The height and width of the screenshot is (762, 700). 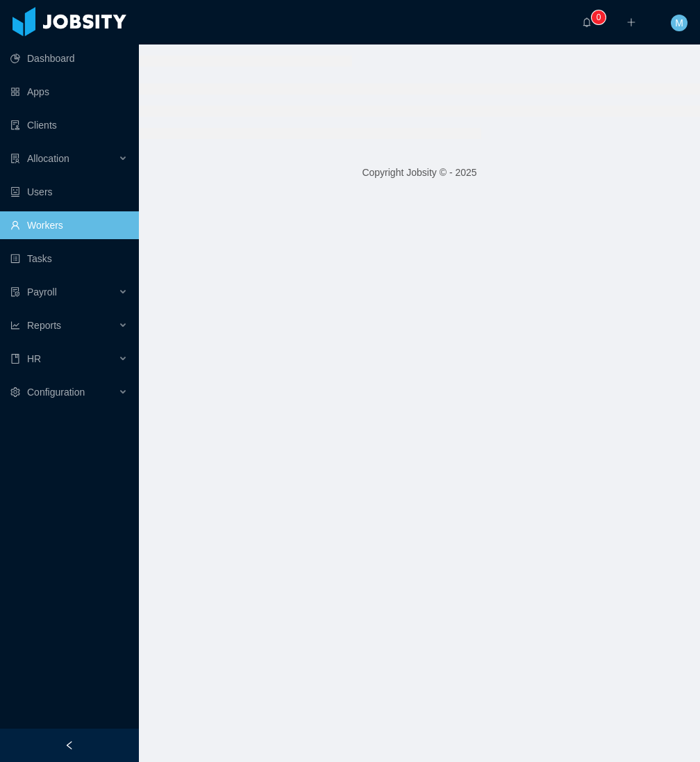 I want to click on sup: 0, so click(x=599, y=17).